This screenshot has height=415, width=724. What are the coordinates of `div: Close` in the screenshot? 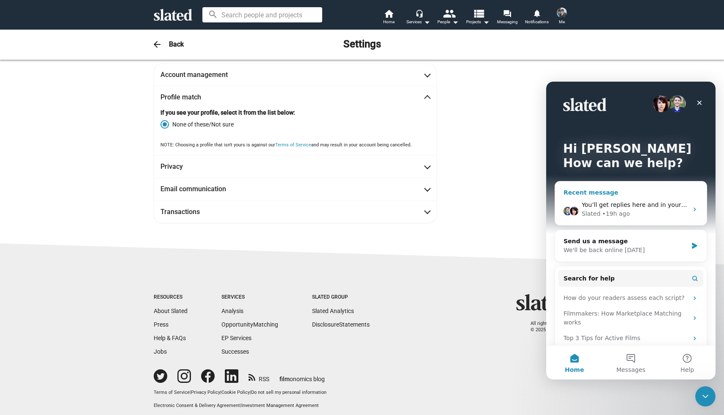 It's located at (153, 21).